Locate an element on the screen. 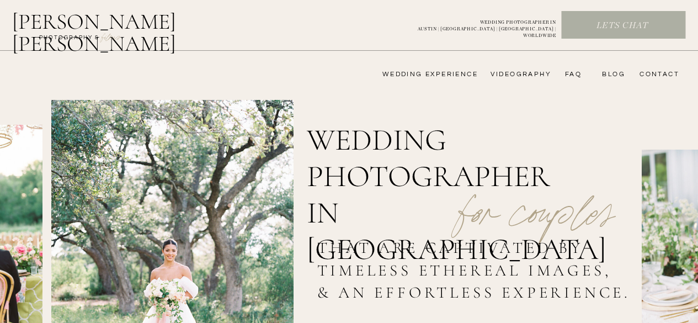  a: FILMs is located at coordinates (111, 36).